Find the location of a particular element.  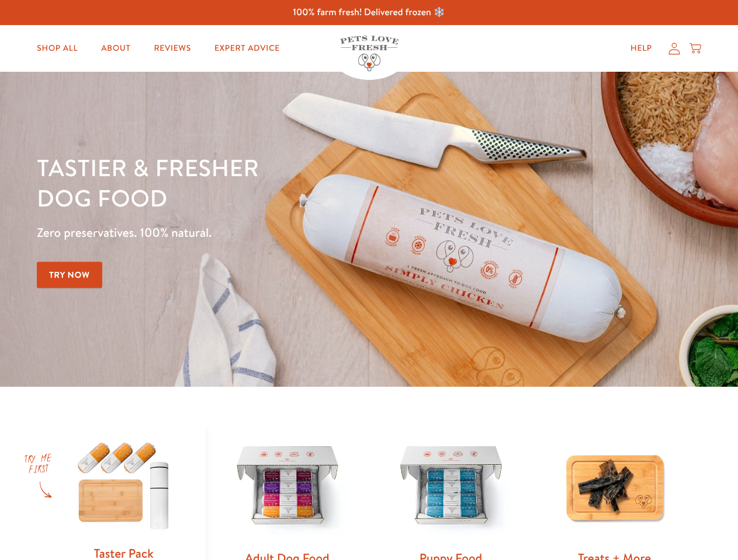

a: Try Now is located at coordinates (70, 275).